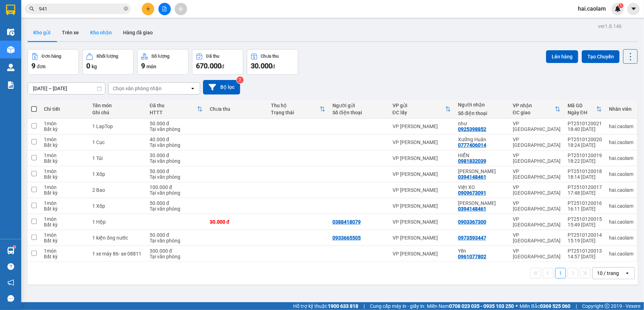  I want to click on button: 1, so click(561, 273).